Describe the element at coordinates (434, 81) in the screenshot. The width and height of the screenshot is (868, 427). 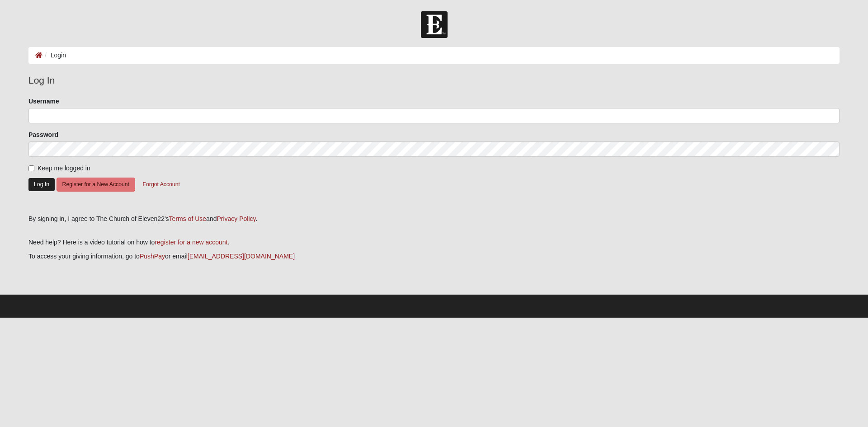
I see `legend: Log In` at that location.